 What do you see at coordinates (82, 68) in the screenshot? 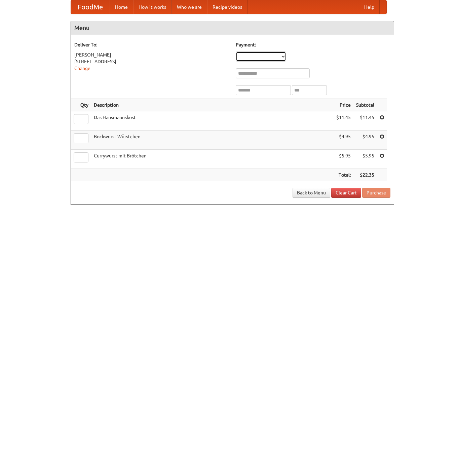
I see `a: Change` at bounding box center [82, 68].